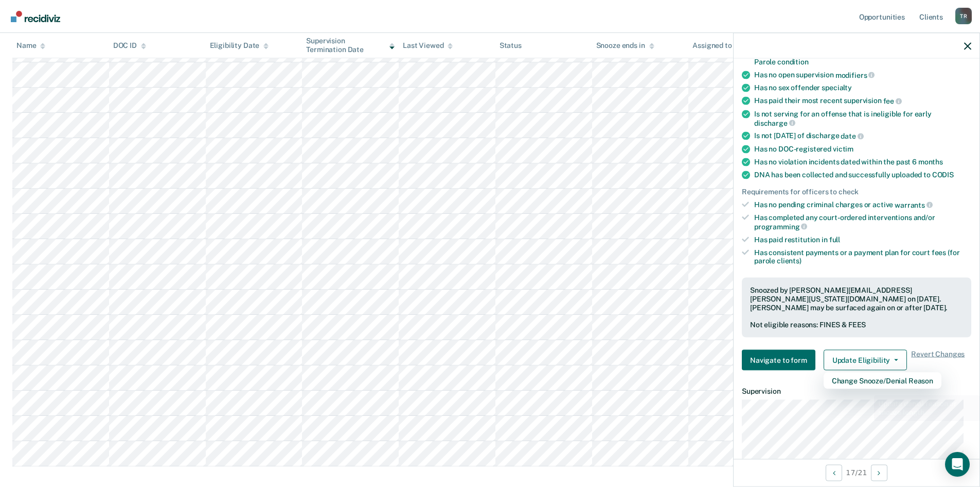 The width and height of the screenshot is (980, 487). I want to click on button: Profile dropdown button, so click(963, 16).